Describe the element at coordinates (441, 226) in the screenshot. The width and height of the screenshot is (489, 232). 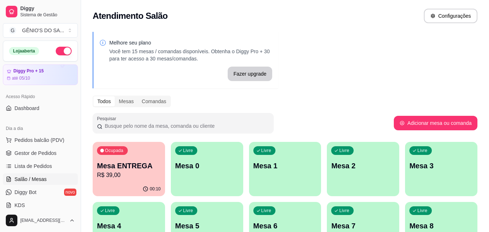
I see `p: Mesa 8` at that location.